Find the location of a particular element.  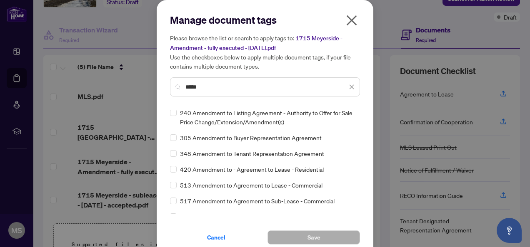

span: 420 Amendment to - Agreement to Lease - Residential is located at coordinates (252, 170).